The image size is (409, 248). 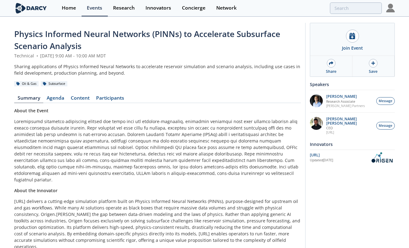 I want to click on strong: About the Innovator, so click(x=36, y=190).